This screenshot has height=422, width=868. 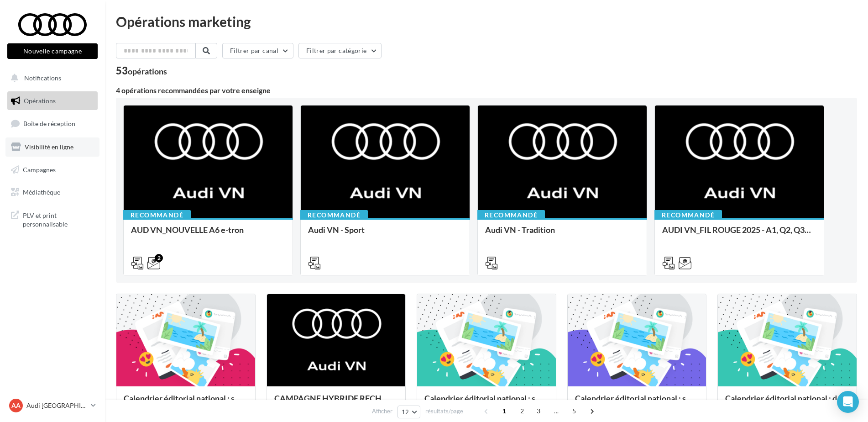 I want to click on button: Filtrer par catégorie, so click(x=340, y=51).